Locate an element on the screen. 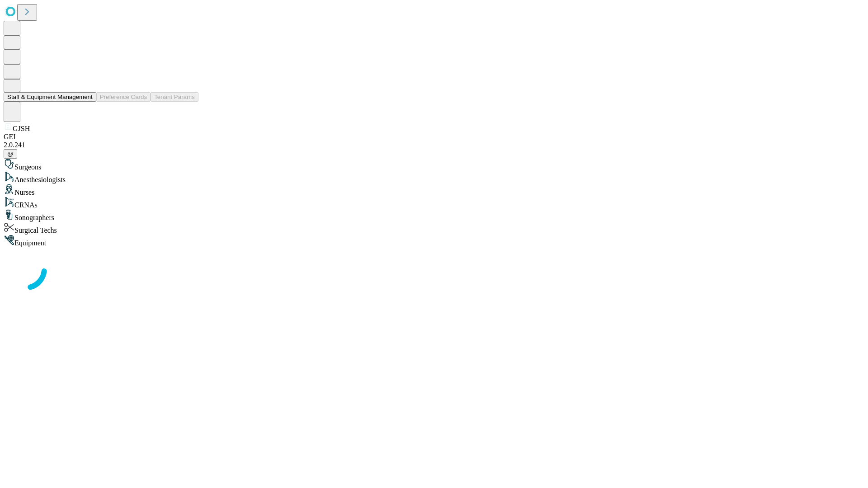  div: Sonographers is located at coordinates (434, 216).